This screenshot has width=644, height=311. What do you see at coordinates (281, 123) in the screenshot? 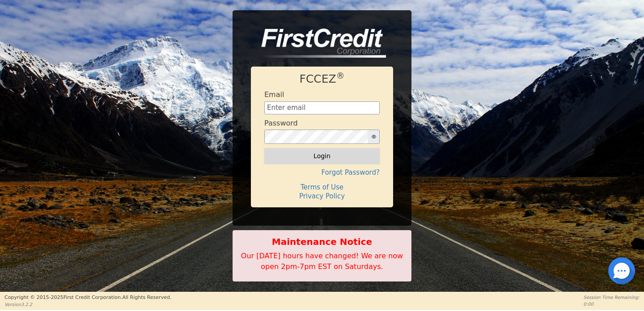
I see `h4: Password` at bounding box center [281, 123].